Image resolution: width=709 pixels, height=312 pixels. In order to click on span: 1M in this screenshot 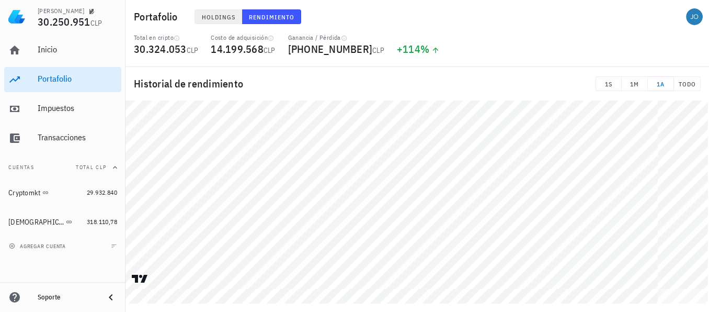, I will do `click(635, 84)`.